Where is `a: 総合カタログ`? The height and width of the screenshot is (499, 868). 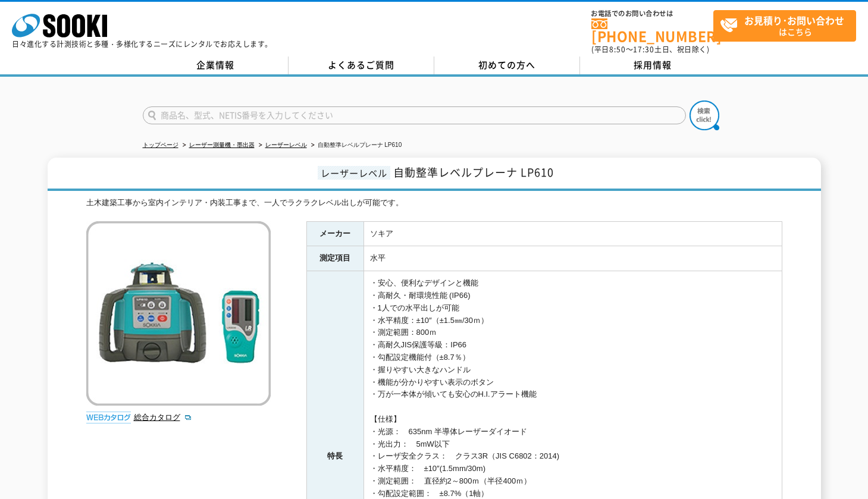 a: 総合カタログ is located at coordinates (163, 417).